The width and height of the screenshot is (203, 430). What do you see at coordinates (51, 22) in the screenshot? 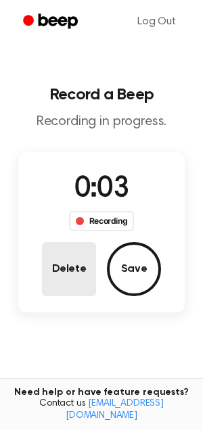
I see `a: Beep` at bounding box center [51, 22].